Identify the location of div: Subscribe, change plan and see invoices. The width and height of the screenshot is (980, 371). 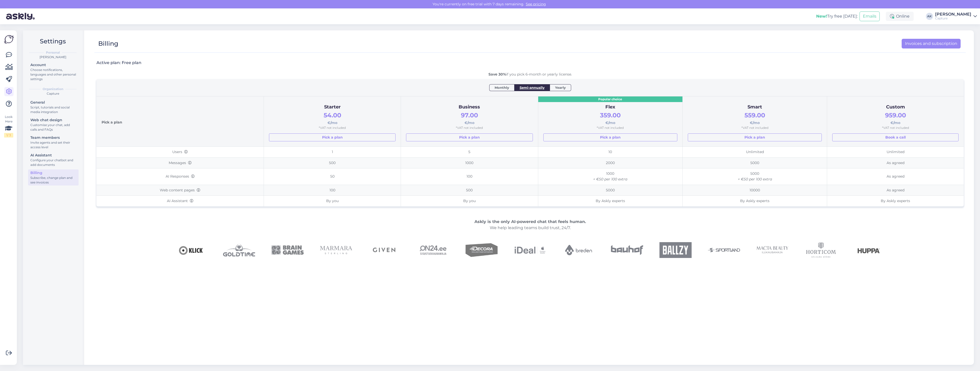
(53, 180).